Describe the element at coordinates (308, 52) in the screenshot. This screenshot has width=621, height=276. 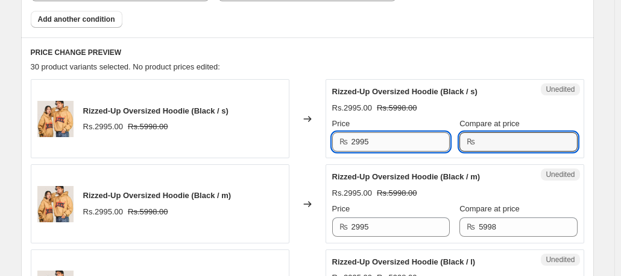
I see `h6: PRICE CHANGE PREVIEW` at that location.